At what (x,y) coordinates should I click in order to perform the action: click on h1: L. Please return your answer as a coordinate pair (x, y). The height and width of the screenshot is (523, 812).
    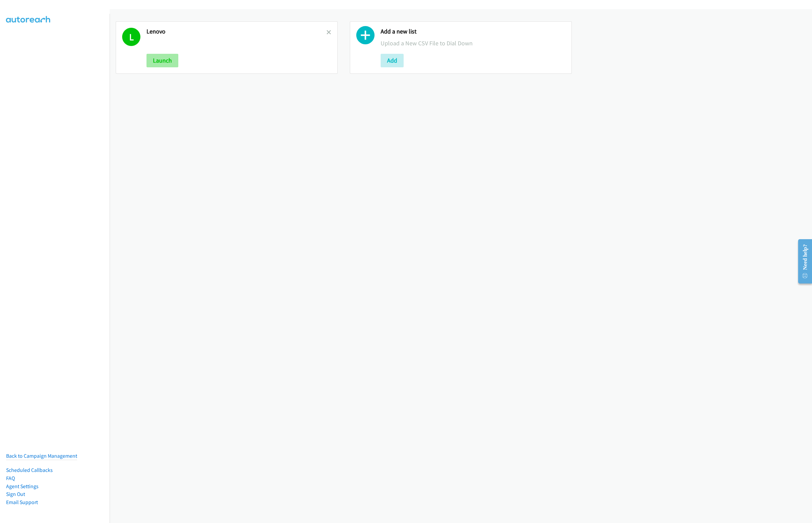
    Looking at the image, I should click on (131, 37).